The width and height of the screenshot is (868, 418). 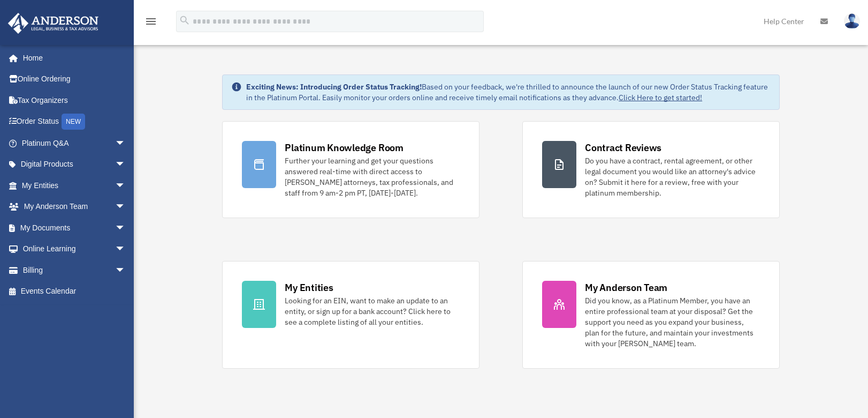 What do you see at coordinates (74, 270) in the screenshot?
I see `a: Billingarrow_drop_down` at bounding box center [74, 270].